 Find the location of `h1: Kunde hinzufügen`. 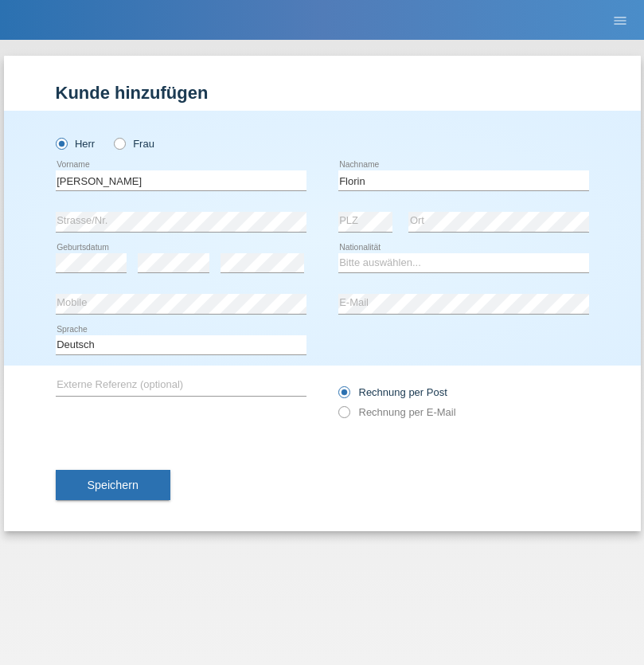

h1: Kunde hinzufügen is located at coordinates (322, 92).